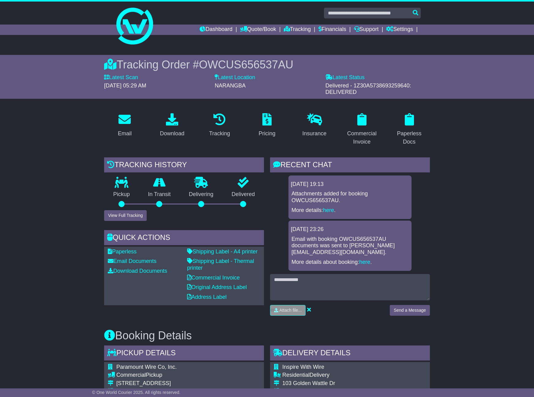 This screenshot has height=397, width=534. What do you see at coordinates (296, 374) in the screenshot?
I see `span: Residential` at bounding box center [296, 374].